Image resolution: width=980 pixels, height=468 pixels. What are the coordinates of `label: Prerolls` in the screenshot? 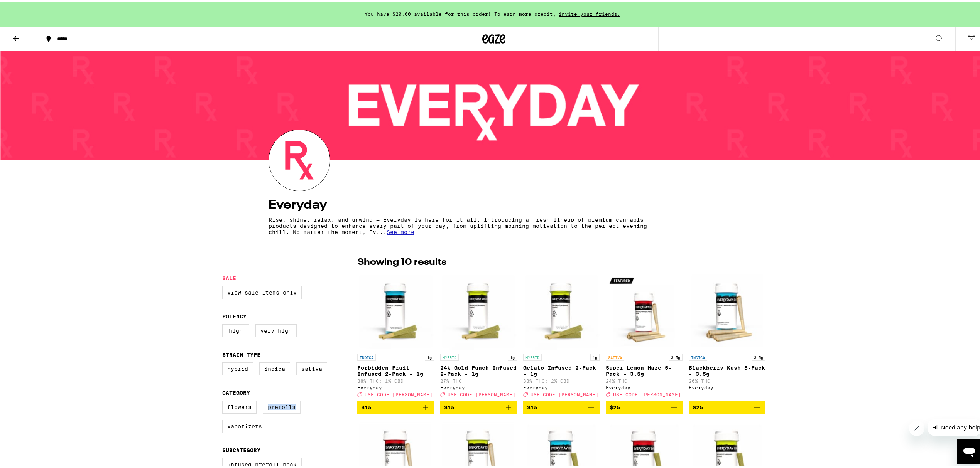 It's located at (282, 405).